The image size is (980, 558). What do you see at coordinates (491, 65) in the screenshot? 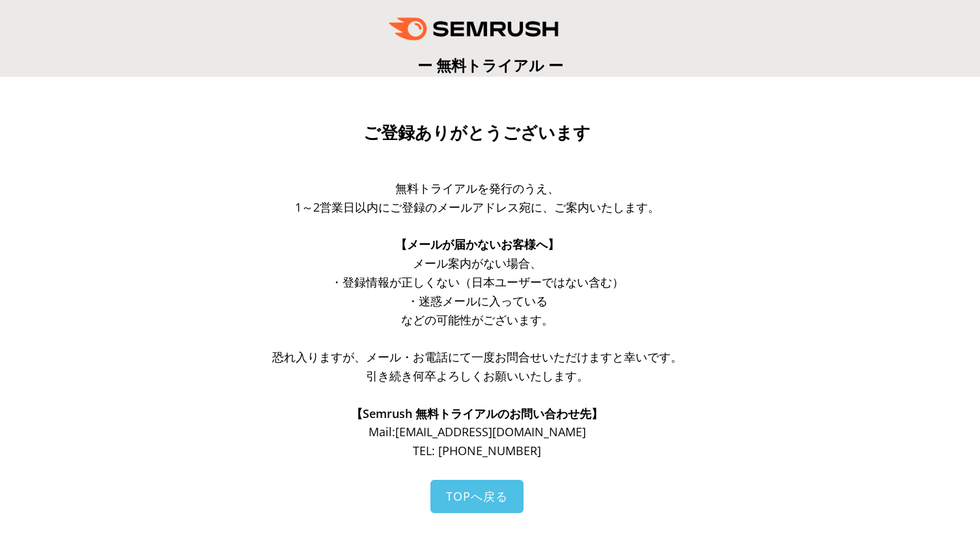
I see `span: ー 無料トライアル ー` at bounding box center [491, 65].